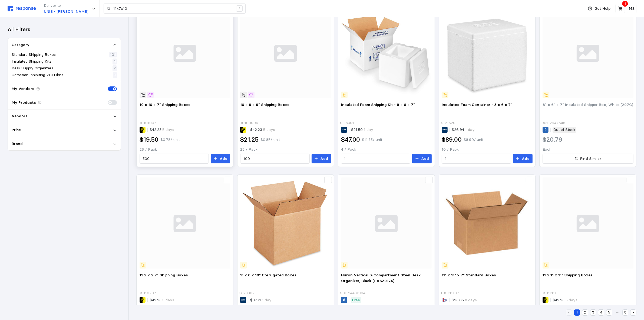 Image resolution: width=644 pixels, height=320 pixels. Describe the element at coordinates (19, 29) in the screenshot. I see `h3: All Filters` at that location.